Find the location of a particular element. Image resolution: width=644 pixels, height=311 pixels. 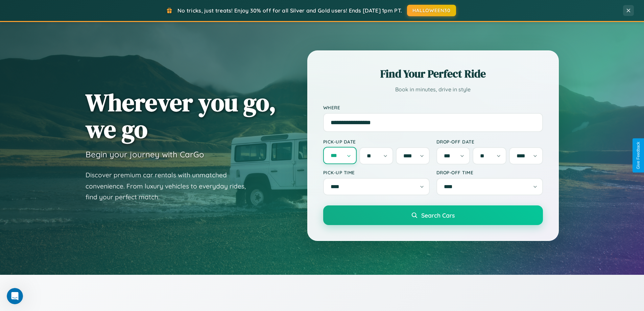

label: Where is located at coordinates (433, 107).